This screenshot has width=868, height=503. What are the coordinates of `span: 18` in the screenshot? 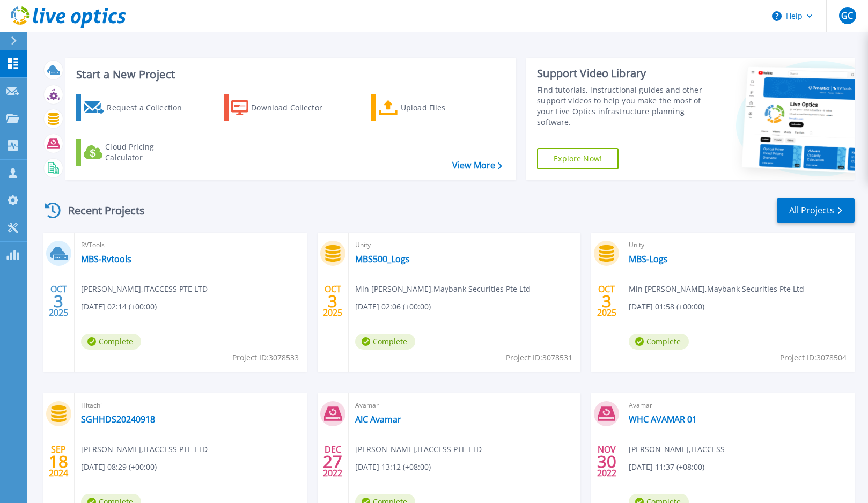 It's located at (59, 462).